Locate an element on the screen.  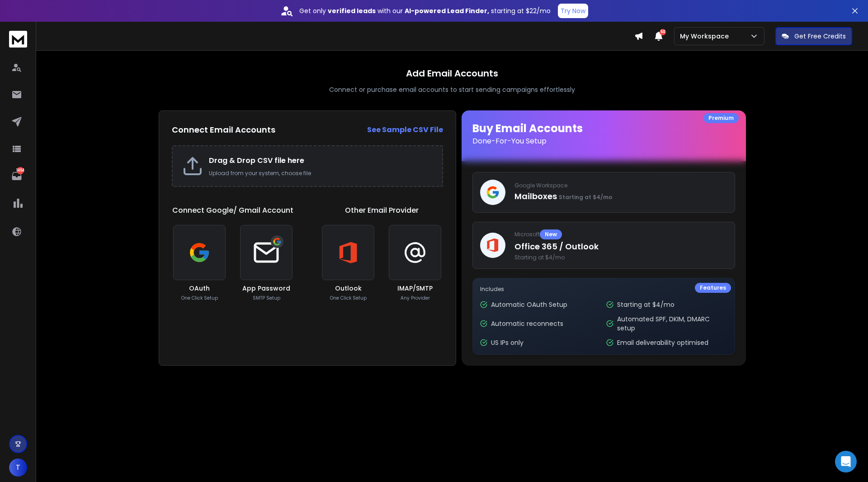
p: Any Provider is located at coordinates (415, 298).